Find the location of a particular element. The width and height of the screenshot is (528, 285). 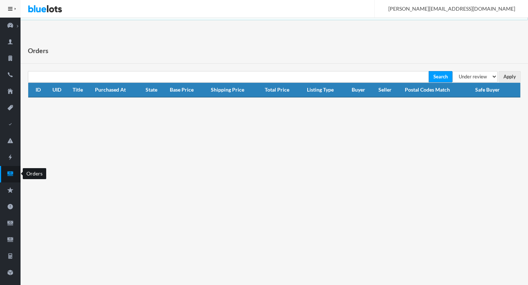

th: ID is located at coordinates (39, 90).